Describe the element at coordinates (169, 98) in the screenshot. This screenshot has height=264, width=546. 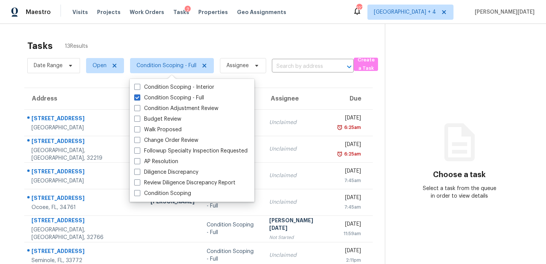
I see `label: Condition Scoping - Full` at that location.